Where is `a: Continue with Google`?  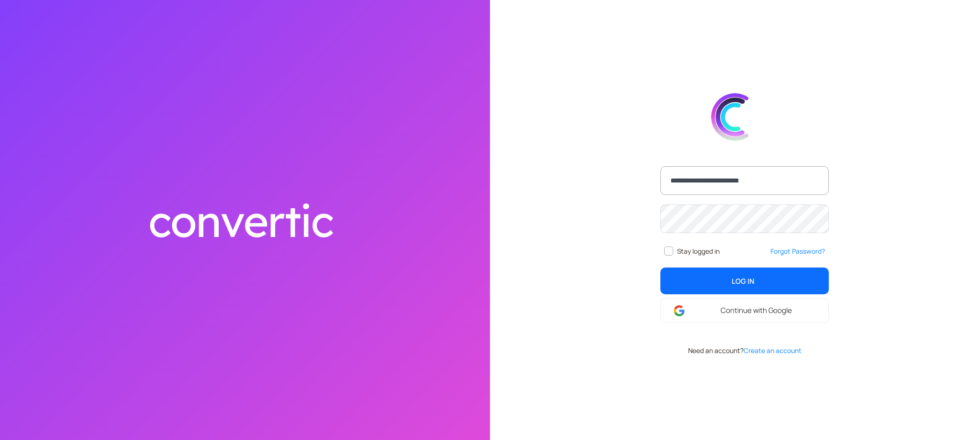
a: Continue with Google is located at coordinates (744, 310).